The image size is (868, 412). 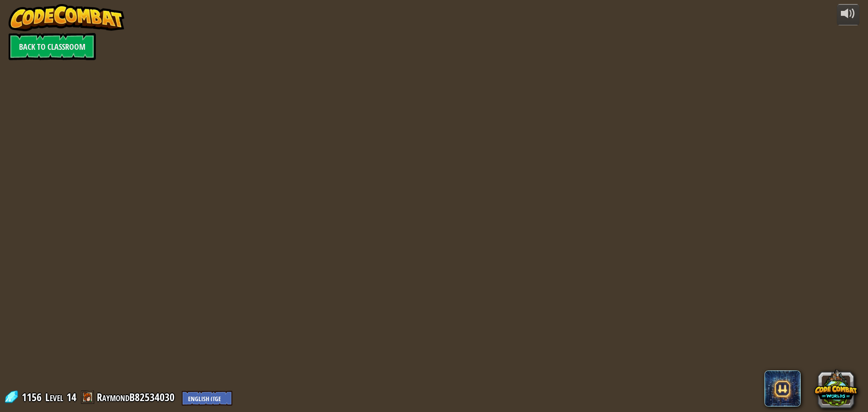 I want to click on span: 14, so click(x=71, y=397).